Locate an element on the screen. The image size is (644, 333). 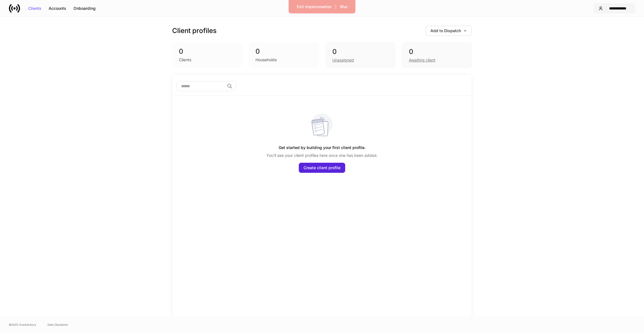
button: Exit Impersonation is located at coordinates (314, 7).